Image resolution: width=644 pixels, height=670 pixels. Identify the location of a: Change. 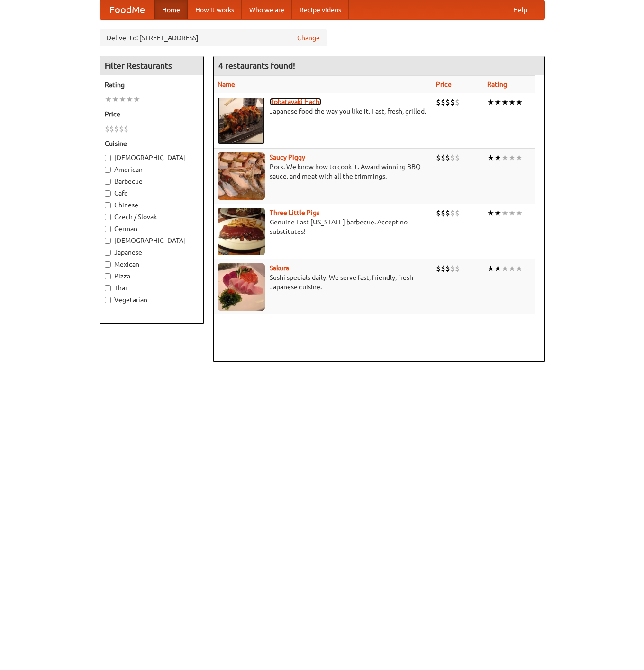
(308, 38).